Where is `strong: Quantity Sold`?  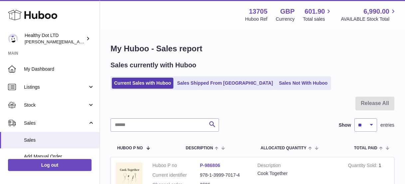 strong: Quantity Sold is located at coordinates (363, 166).